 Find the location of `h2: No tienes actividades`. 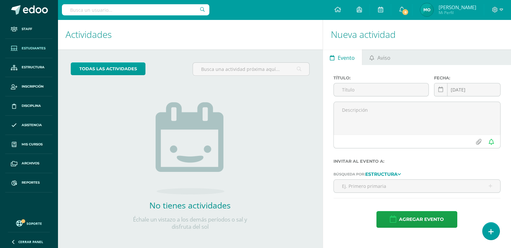

h2: No tienes actividades is located at coordinates (190, 206).